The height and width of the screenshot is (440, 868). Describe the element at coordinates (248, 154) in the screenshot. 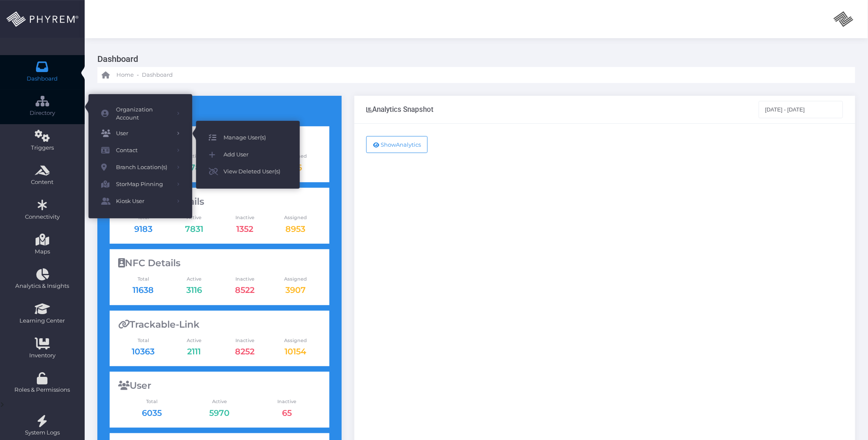

I see `a: Add User` at that location.